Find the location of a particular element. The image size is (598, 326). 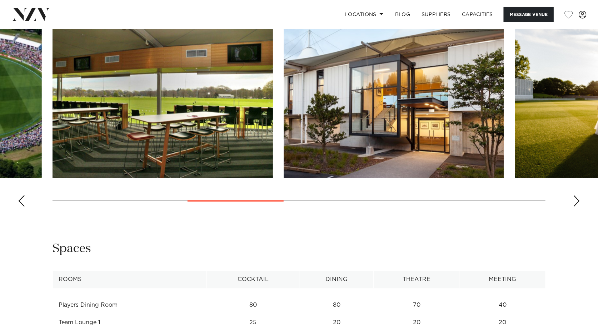

a: SUPPLIERS is located at coordinates (435, 14).